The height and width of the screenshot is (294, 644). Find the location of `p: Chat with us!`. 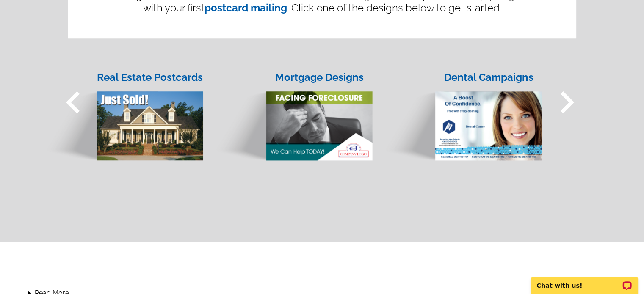

p: Chat with us! is located at coordinates (54, 18).